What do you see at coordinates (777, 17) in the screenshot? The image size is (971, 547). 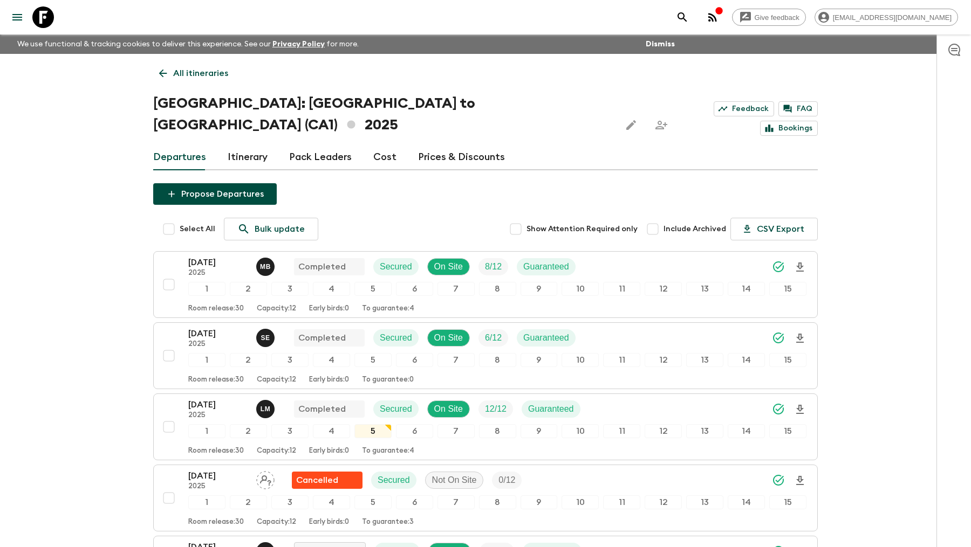 I see `span: Give feedback` at bounding box center [777, 17].